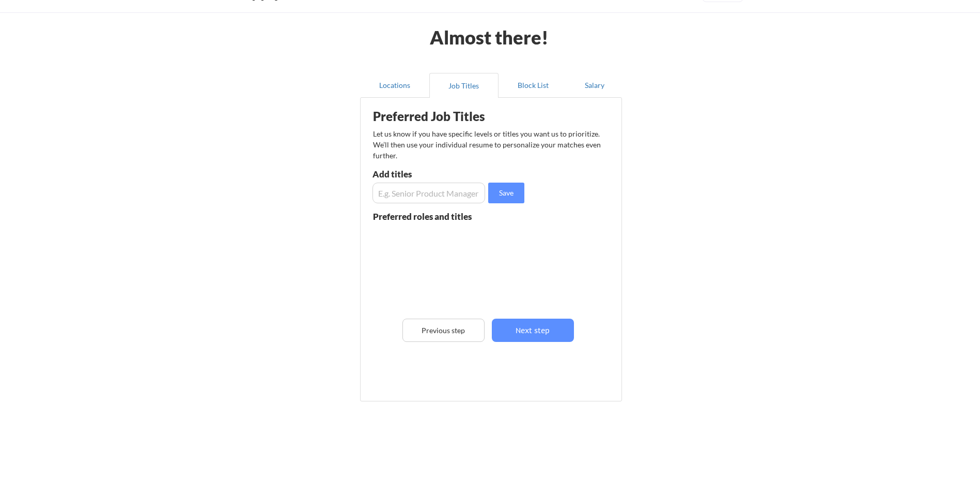 The image size is (980, 478). Describe the element at coordinates (444, 330) in the screenshot. I see `button: Previous step` at that location.